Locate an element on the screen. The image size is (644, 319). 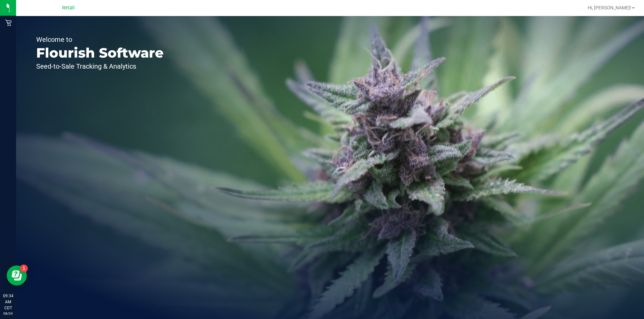
p: 08/24 is located at coordinates (8, 314).